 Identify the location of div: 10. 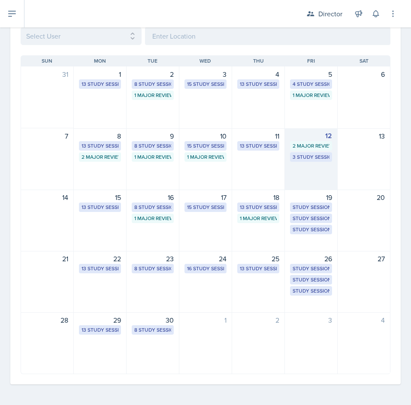
(206, 136).